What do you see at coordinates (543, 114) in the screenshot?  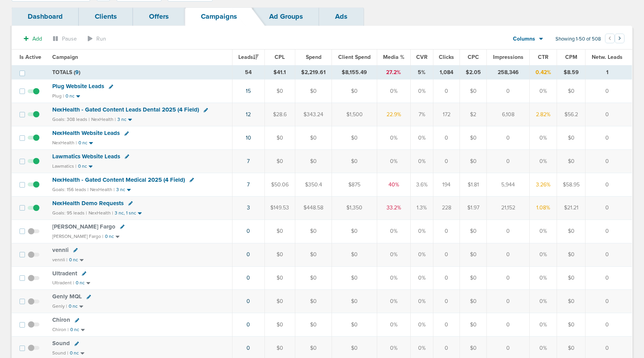 I see `td: 2.82%` at bounding box center [543, 114].